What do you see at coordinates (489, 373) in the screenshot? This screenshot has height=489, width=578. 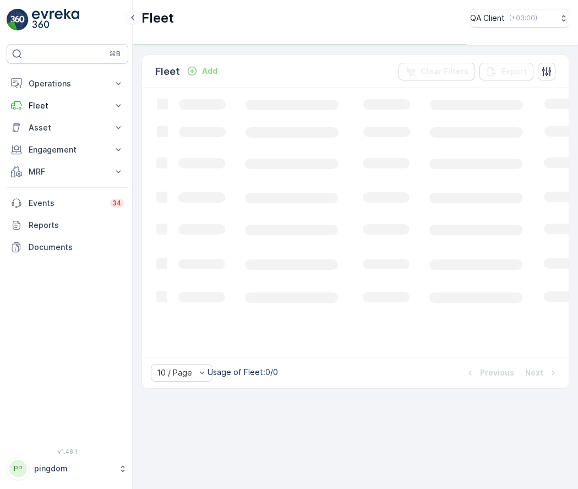 I see `button: Previous` at bounding box center [489, 373].